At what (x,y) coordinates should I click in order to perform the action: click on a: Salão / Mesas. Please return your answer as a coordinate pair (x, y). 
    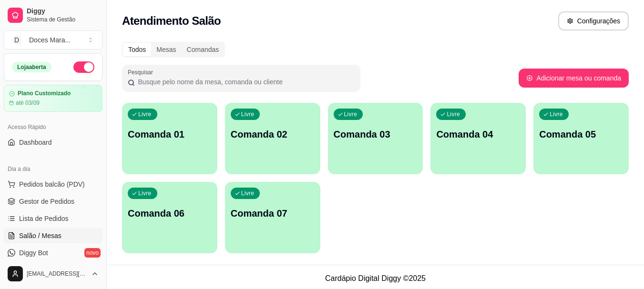
    Looking at the image, I should click on (53, 235).